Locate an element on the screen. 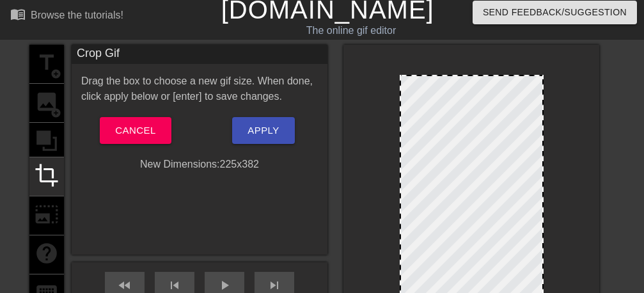 This screenshot has width=644, height=293. button: Apply is located at coordinates (262, 130).